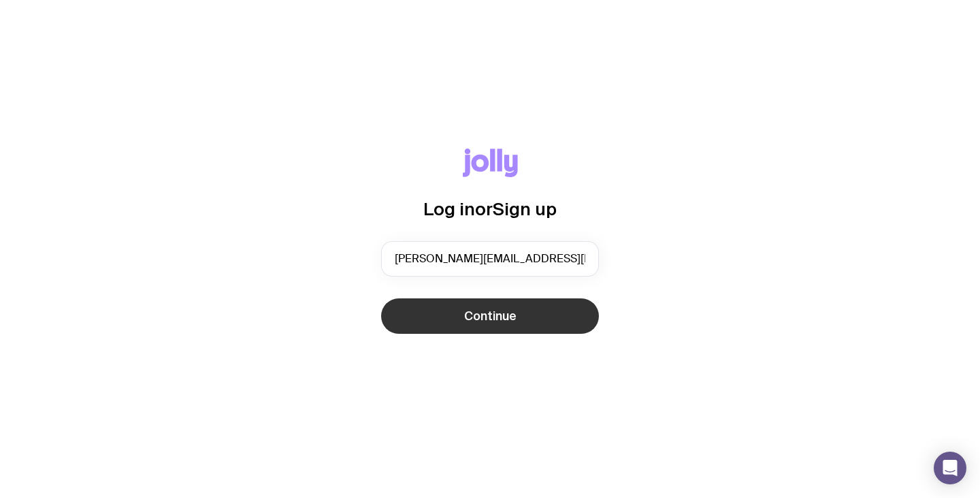  Describe the element at coordinates (490, 316) in the screenshot. I see `button: Continue` at that location.